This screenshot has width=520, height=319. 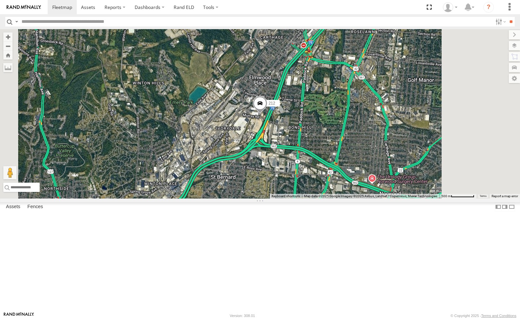 I want to click on label: Assets, so click(x=13, y=207).